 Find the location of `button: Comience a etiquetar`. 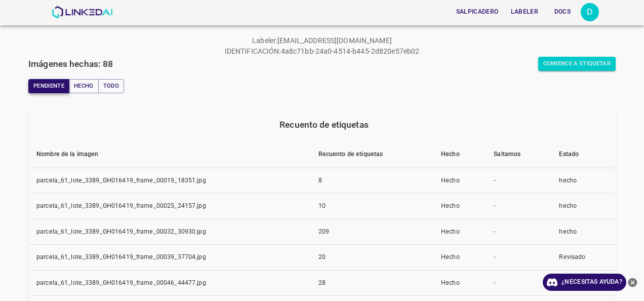

button: Comience a etiquetar is located at coordinates (577, 64).